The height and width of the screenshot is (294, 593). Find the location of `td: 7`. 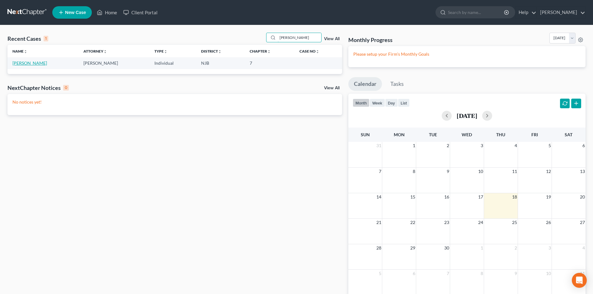

td: 7 is located at coordinates (269, 63).